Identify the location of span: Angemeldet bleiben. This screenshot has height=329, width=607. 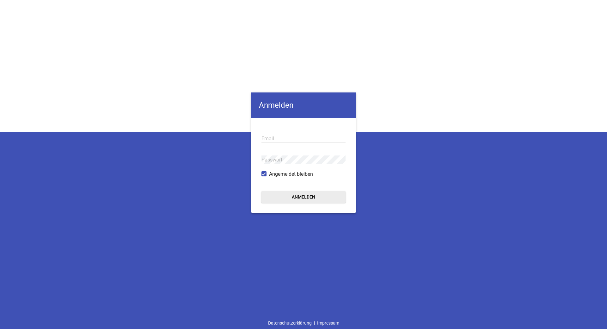
(291, 174).